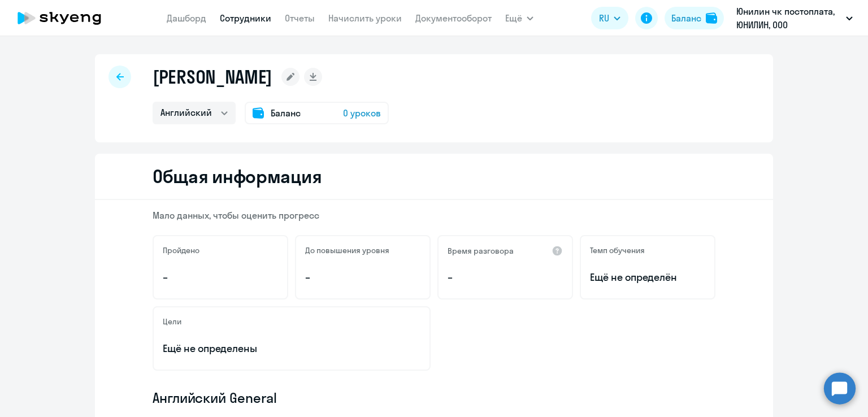 The width and height of the screenshot is (868, 417). Describe the element at coordinates (237, 176) in the screenshot. I see `h2: Общая информация` at that location.